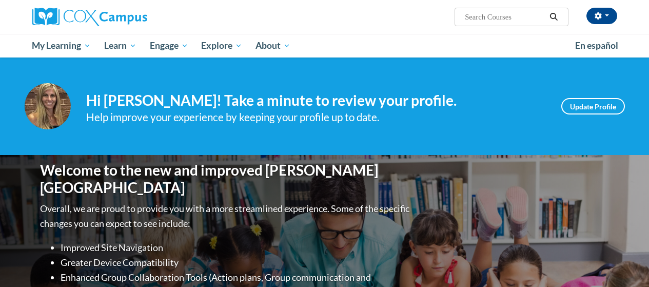 The width and height of the screenshot is (649, 287). Describe the element at coordinates (553, 17) in the screenshot. I see `button: Search` at that location.